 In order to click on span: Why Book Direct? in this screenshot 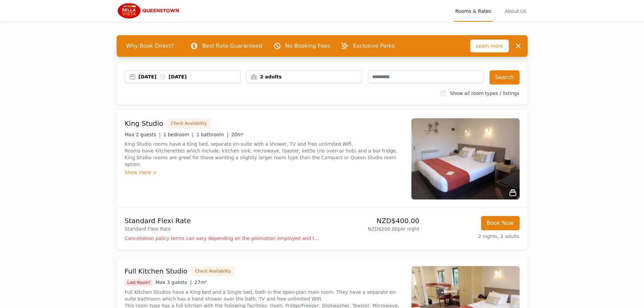, I will do `click(150, 46)`.